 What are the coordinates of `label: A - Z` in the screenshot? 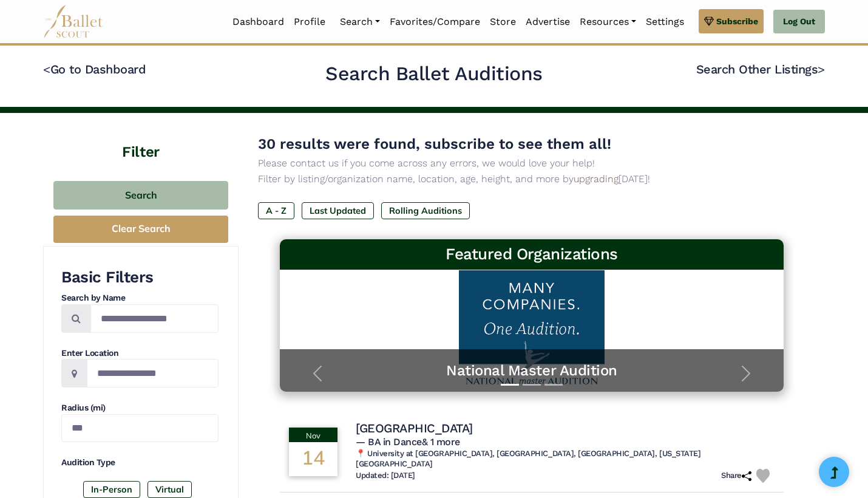 It's located at (276, 211).